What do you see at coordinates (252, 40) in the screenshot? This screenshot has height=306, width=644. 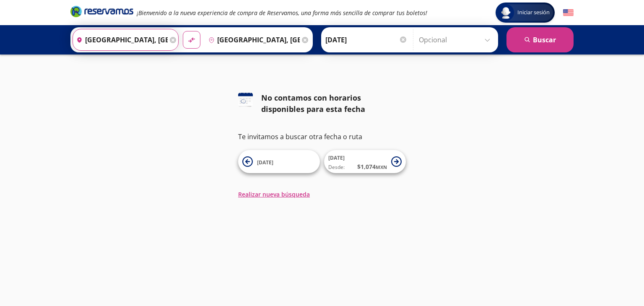 I see `input: Buscar Destino` at bounding box center [252, 40].